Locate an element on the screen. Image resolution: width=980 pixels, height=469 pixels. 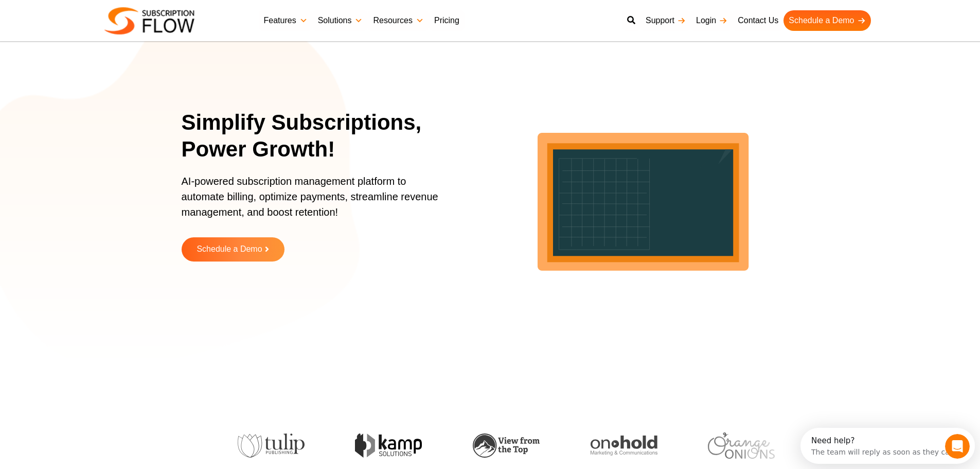
a: Pricing is located at coordinates (447, 21).